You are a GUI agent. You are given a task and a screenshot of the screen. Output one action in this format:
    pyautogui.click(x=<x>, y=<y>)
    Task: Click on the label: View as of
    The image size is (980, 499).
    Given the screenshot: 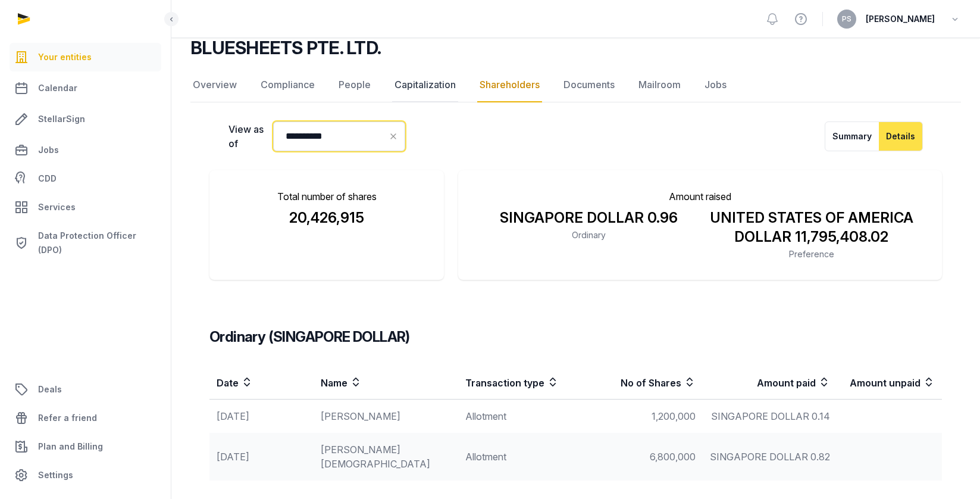 What is the action you would take?
    pyautogui.click(x=246, y=137)
    